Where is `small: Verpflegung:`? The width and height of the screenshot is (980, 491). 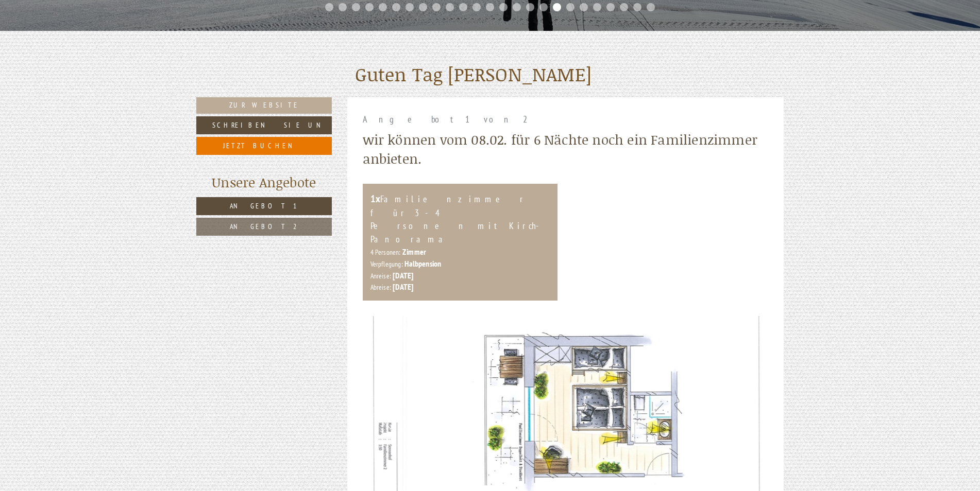
small: Verpflegung: is located at coordinates (386, 264).